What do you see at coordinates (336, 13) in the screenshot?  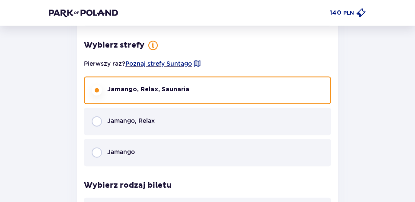 I see `p: 140` at bounding box center [336, 13].